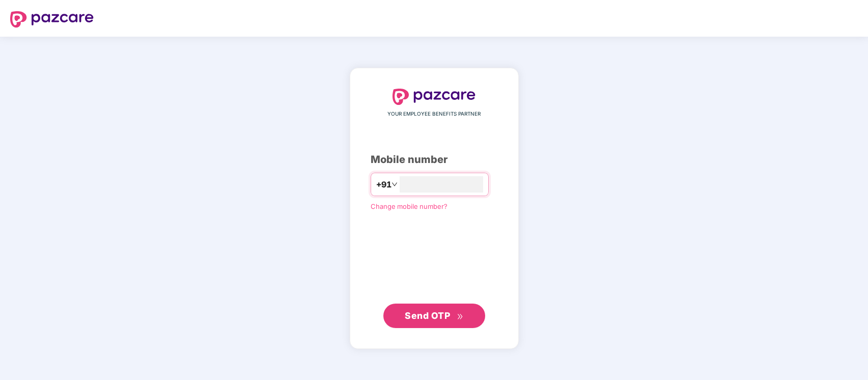 Image resolution: width=868 pixels, height=380 pixels. What do you see at coordinates (434, 316) in the screenshot?
I see `button: Send OTPdouble-right` at bounding box center [434, 316].